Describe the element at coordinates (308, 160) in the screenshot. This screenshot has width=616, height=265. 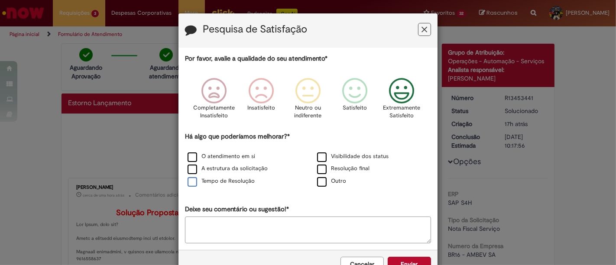
I see `div: Há algo que poderíamos melhorar?*` at that location.